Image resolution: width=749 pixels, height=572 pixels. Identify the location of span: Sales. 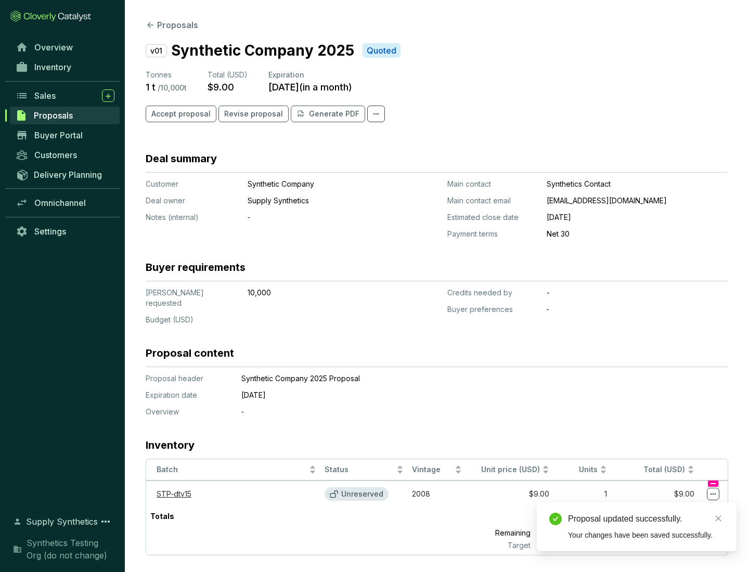
(45, 96).